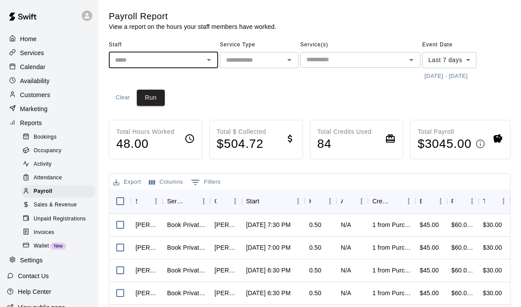  Describe the element at coordinates (49, 81) in the screenshot. I see `div: Availability` at that location.